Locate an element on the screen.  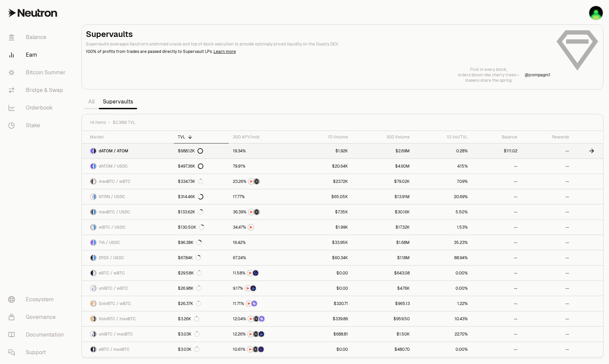
a: $23.72K is located at coordinates (324, 182).